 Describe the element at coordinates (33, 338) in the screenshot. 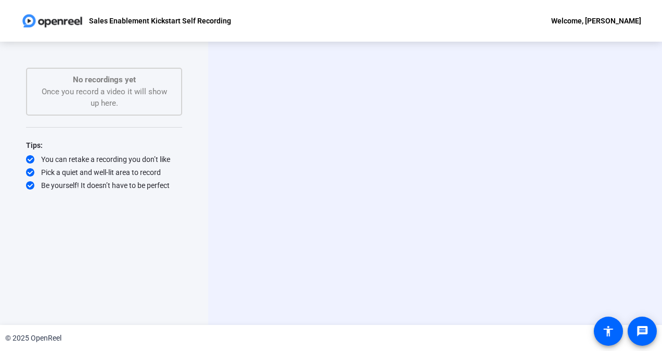

I see `div: © 2025 OpenReel` at that location.